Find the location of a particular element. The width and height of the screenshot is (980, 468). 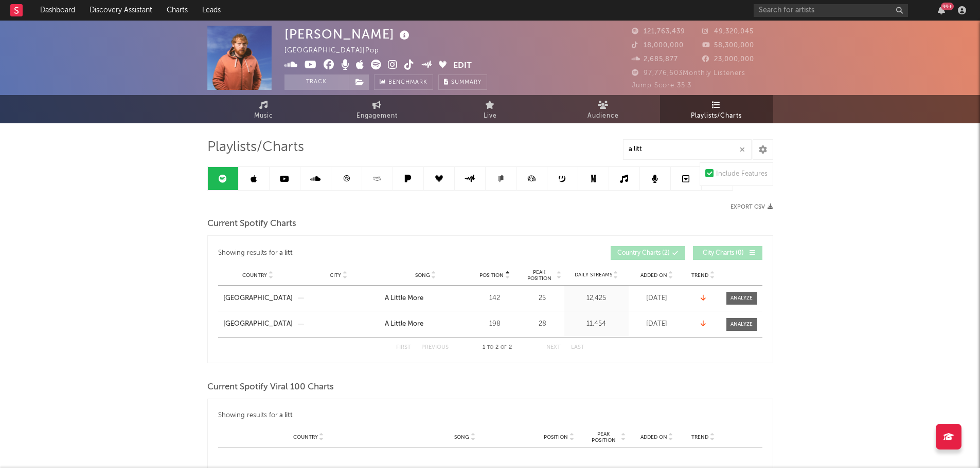

span: 58,300,000 is located at coordinates (728, 45).